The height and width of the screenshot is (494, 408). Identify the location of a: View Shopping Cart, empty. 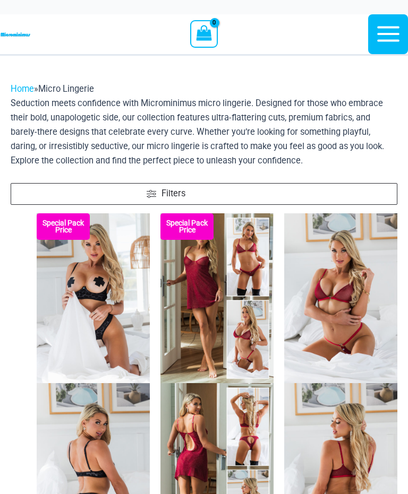
(203, 34).